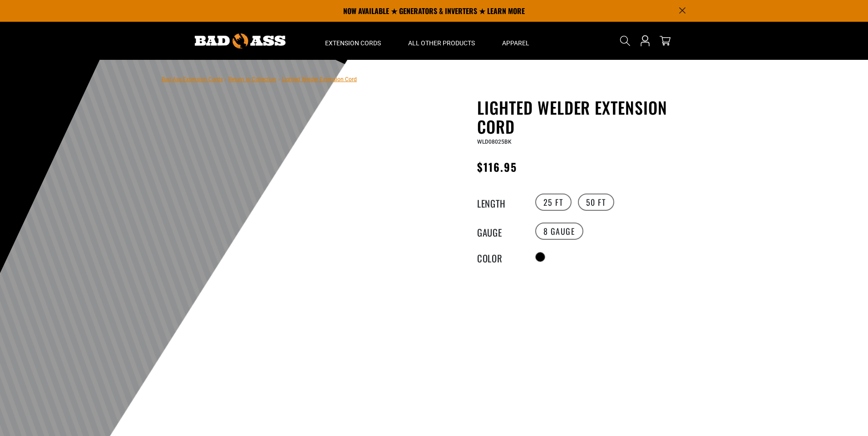  I want to click on legend: Gauge, so click(500, 231).